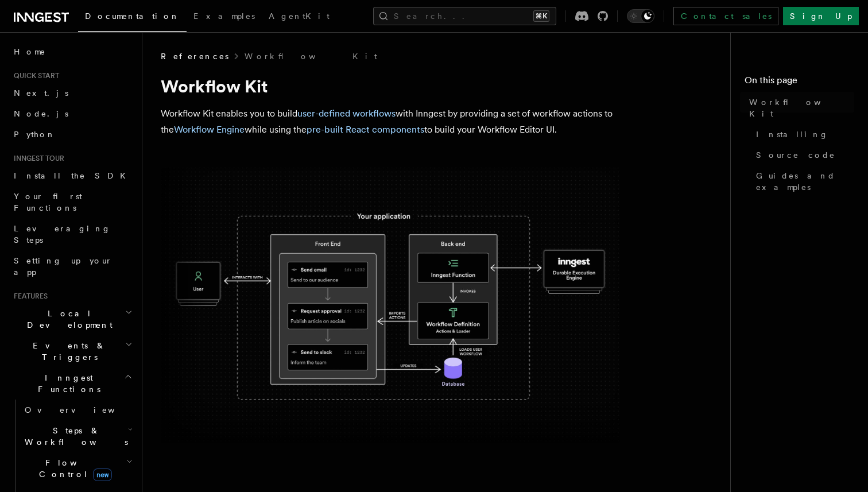 The height and width of the screenshot is (492, 868). What do you see at coordinates (299, 16) in the screenshot?
I see `span: AgentKit` at bounding box center [299, 16].